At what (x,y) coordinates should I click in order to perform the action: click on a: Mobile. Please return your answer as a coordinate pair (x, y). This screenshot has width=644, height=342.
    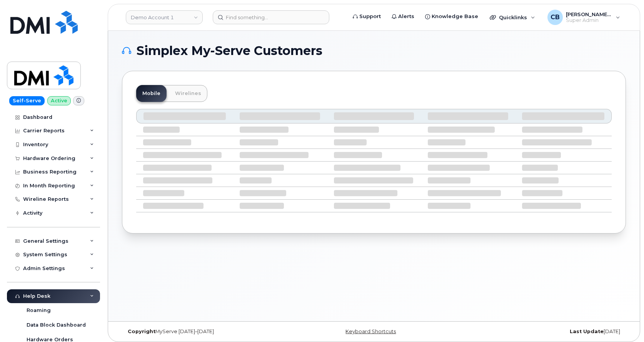
    Looking at the image, I should click on (152, 94).